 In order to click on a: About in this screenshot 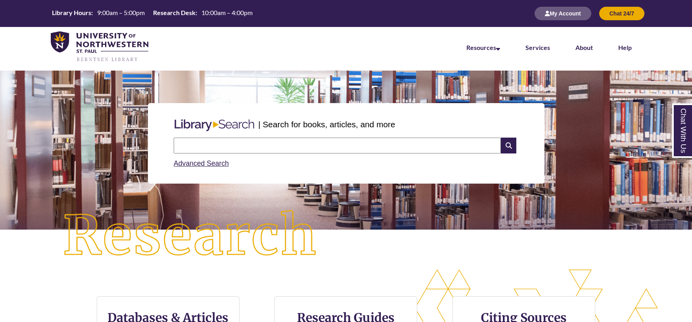, I will do `click(584, 47)`.